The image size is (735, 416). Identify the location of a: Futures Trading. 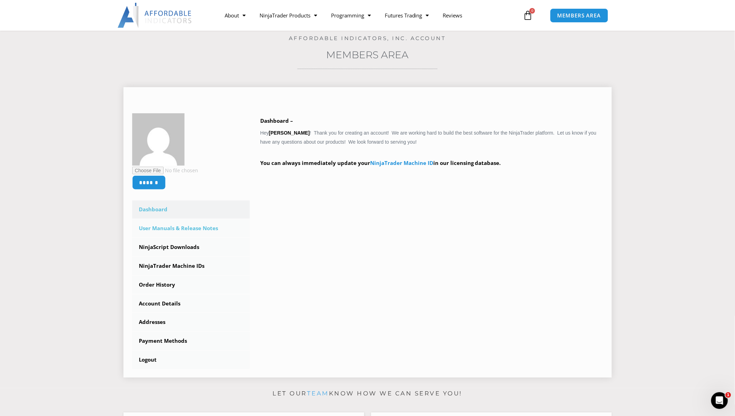
(407, 15).